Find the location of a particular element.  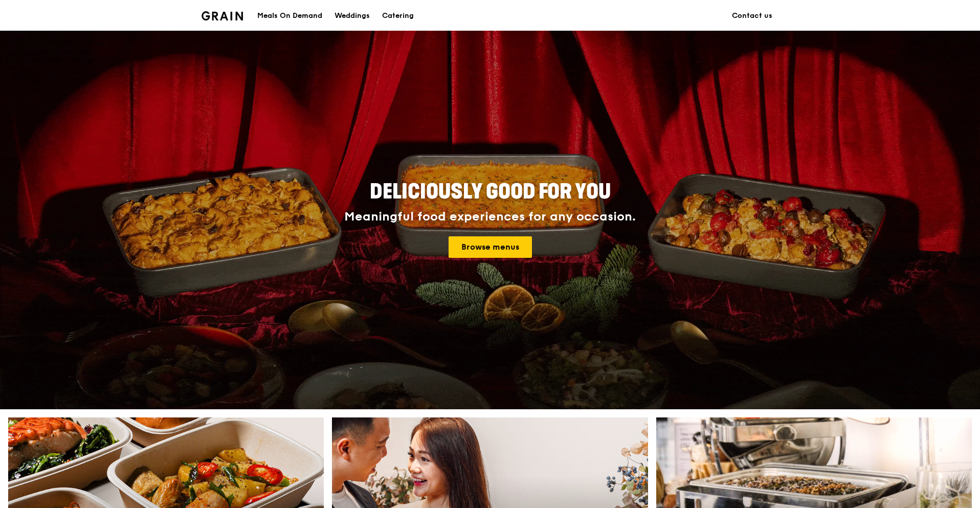

div: Meals On Demand is located at coordinates (290, 16).